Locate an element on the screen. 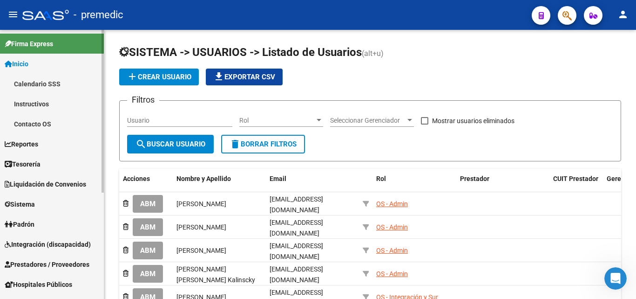 Image resolution: width=636 pixels, height=299 pixels. datatable-header-cell: CUIT Prestador is located at coordinates (576, 184).